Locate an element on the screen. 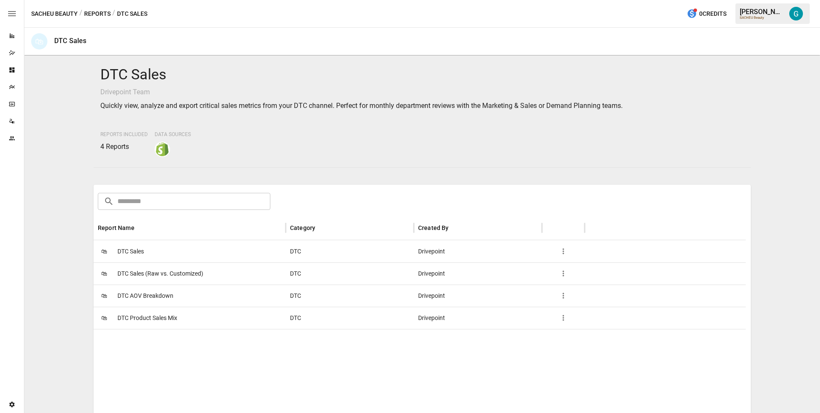 Image resolution: width=820 pixels, height=413 pixels. span: Data Sources is located at coordinates (173, 135).